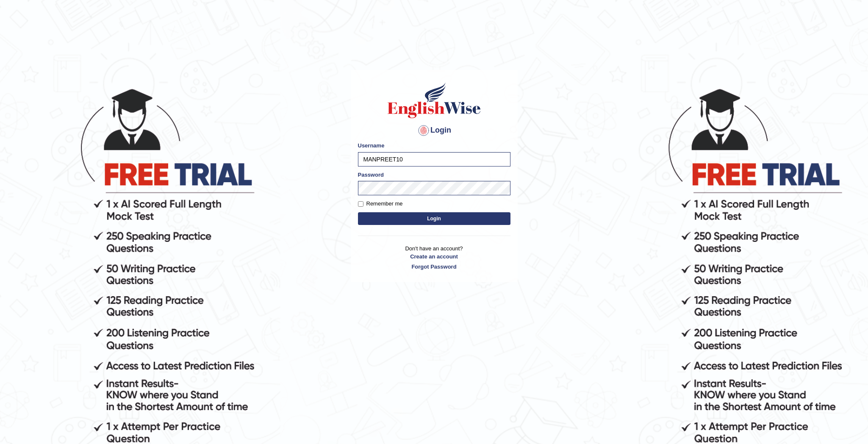 The width and height of the screenshot is (868, 444). What do you see at coordinates (434, 130) in the screenshot?
I see `h4: Login` at bounding box center [434, 130].